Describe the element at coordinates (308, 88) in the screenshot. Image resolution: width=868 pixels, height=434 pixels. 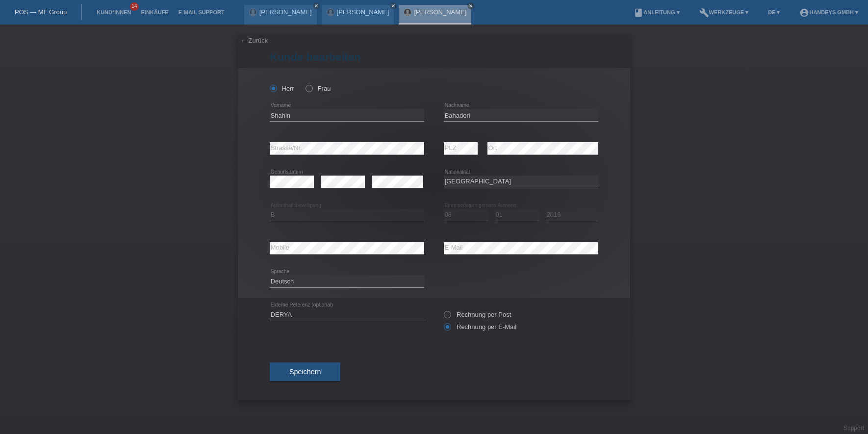
I see `input: Frau` at that location.